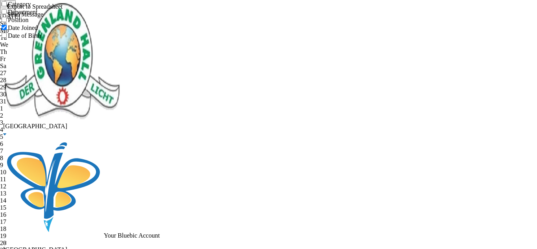 The height and width of the screenshot is (249, 537). What do you see at coordinates (4, 27) in the screenshot?
I see `input: Date Joined` at bounding box center [4, 27].